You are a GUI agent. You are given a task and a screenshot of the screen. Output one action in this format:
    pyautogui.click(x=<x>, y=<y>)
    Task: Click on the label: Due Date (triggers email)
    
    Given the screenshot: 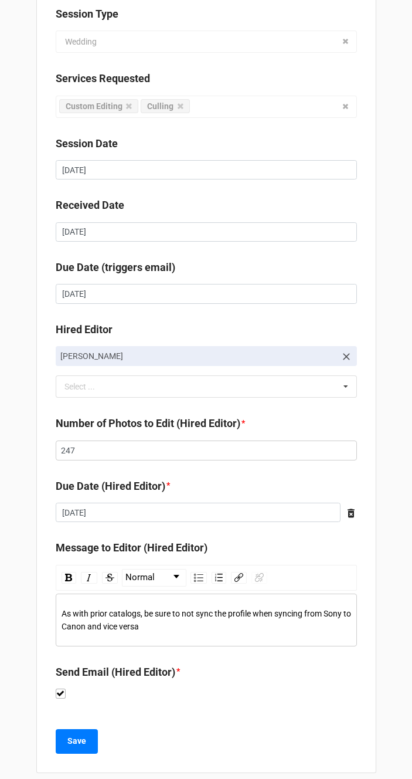 What is the action you would take?
    pyautogui.click(x=116, y=267)
    